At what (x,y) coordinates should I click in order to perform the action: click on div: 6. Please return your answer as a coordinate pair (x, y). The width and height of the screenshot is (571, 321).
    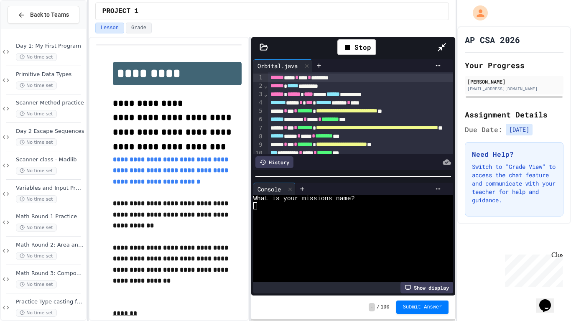
    Looking at the image, I should click on (258, 119).